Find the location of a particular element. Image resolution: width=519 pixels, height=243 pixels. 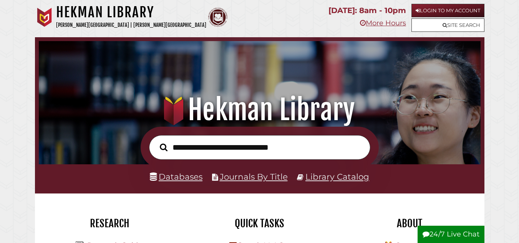

h2: Research is located at coordinates (110, 224).